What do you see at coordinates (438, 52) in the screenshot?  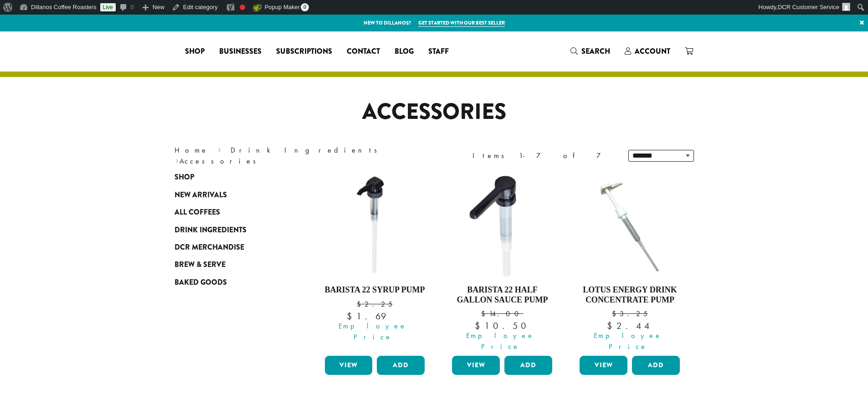 I see `span: Staff` at bounding box center [438, 52].